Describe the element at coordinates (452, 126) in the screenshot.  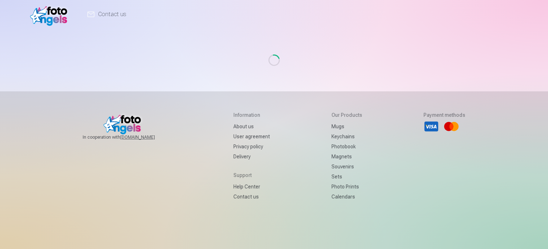
I see `li: Mastercard` at that location.